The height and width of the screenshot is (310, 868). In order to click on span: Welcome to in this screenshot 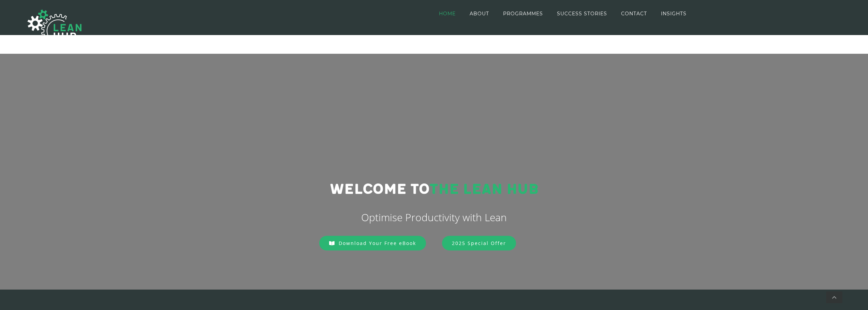, I will do `click(380, 190)`.